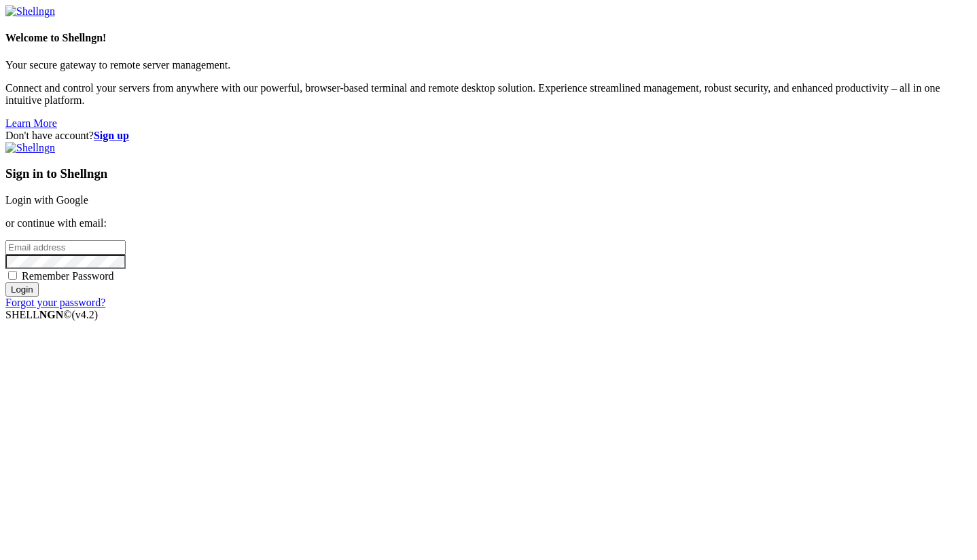  I want to click on b: NGN, so click(52, 314).